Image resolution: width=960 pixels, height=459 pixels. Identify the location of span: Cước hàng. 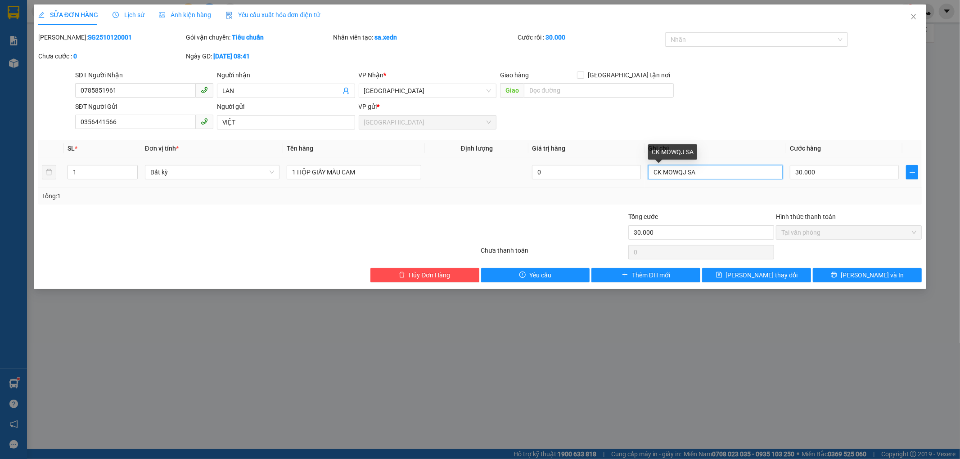
(805, 148).